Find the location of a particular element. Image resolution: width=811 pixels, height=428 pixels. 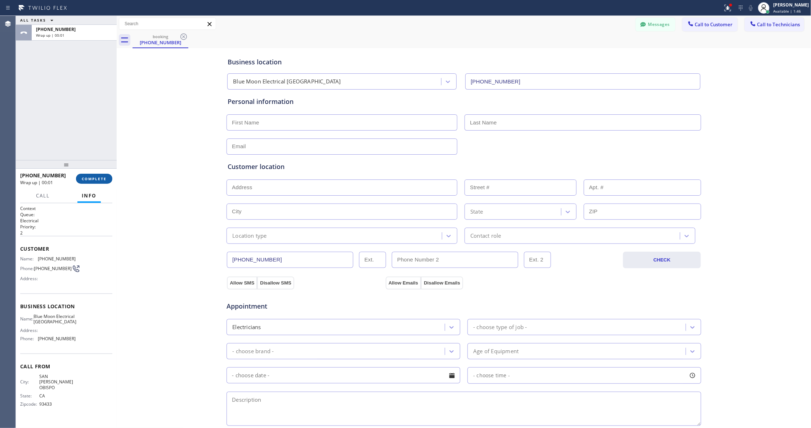

span: 93433 is located at coordinates (57, 404).